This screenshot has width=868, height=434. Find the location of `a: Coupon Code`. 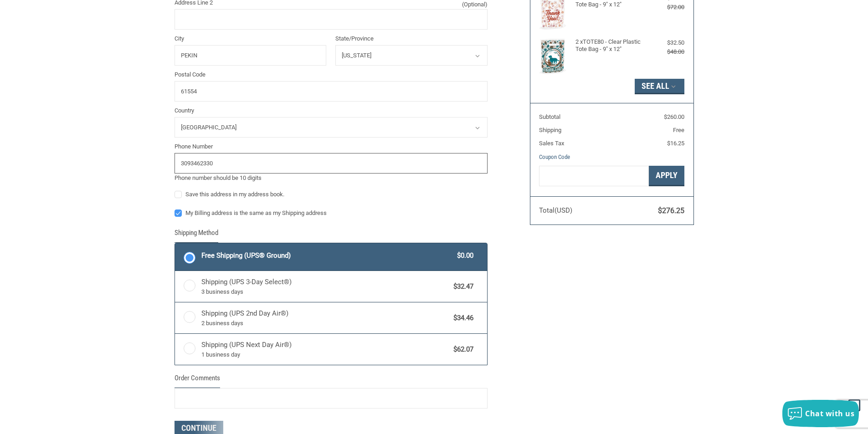

a: Coupon Code is located at coordinates (554, 157).